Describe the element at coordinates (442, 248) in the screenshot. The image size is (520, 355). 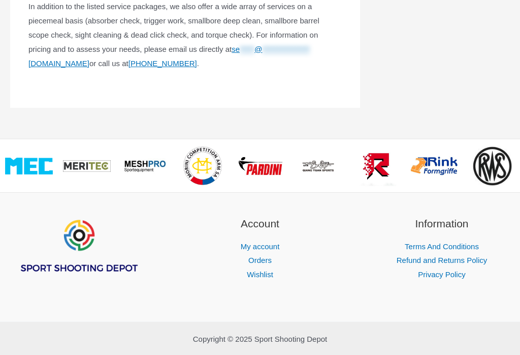
I see `aside: Footer Widget 3` at that location.